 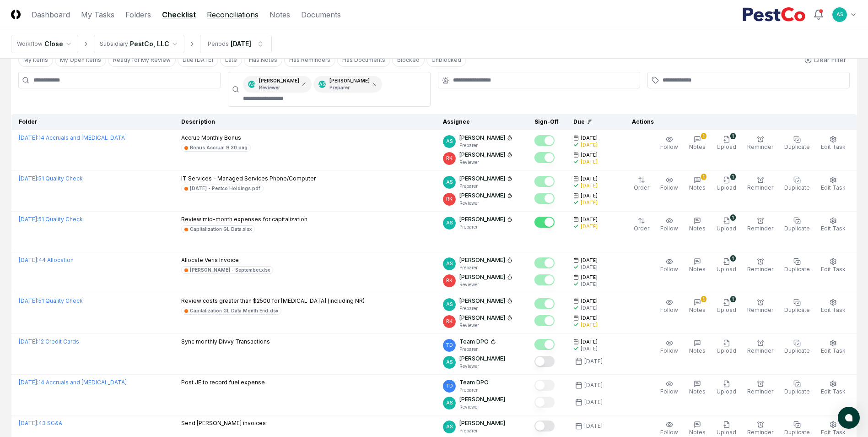 What do you see at coordinates (227, 260) in the screenshot?
I see `p: Allocate Veris Invoice` at bounding box center [227, 260].